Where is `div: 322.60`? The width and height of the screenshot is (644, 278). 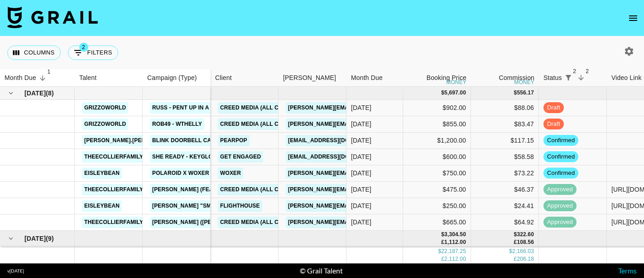 div: 322.60 is located at coordinates (526, 234).